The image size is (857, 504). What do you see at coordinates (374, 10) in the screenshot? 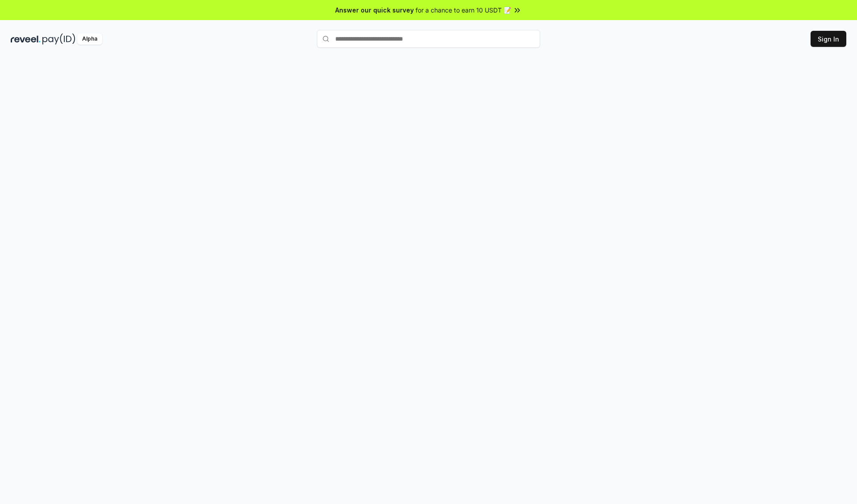
I see `span: Answer our quick survey` at bounding box center [374, 10].